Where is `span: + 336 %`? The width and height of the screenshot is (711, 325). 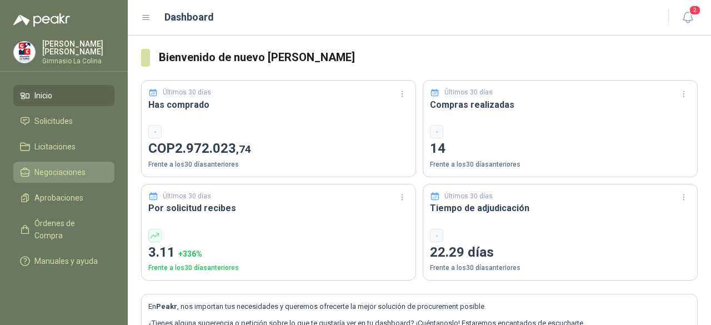 span: + 336 % is located at coordinates (190, 254).